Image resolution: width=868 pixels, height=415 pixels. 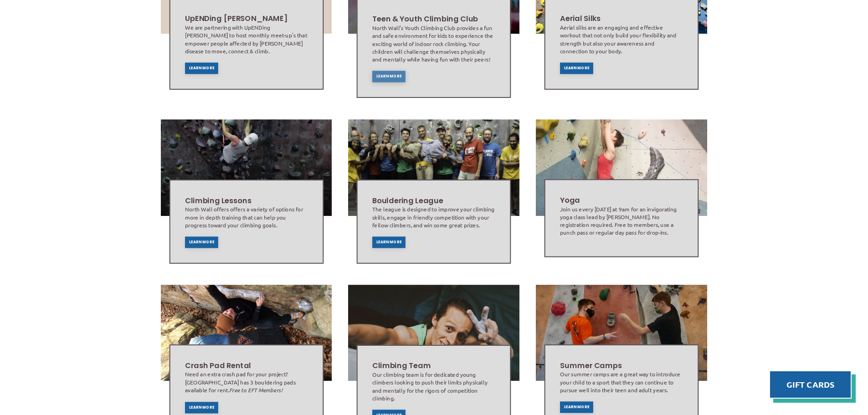 What do you see at coordinates (246, 200) in the screenshot?
I see `h2: Climbing Lessons` at bounding box center [246, 200].